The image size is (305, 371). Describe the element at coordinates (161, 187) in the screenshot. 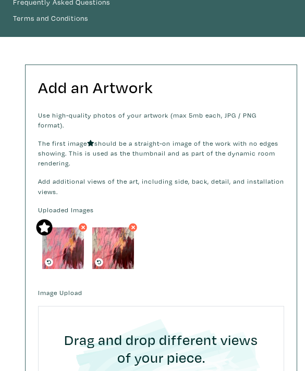

I see `p: Add additional views of the art, including side, back, detail, and installation views.` at that location.